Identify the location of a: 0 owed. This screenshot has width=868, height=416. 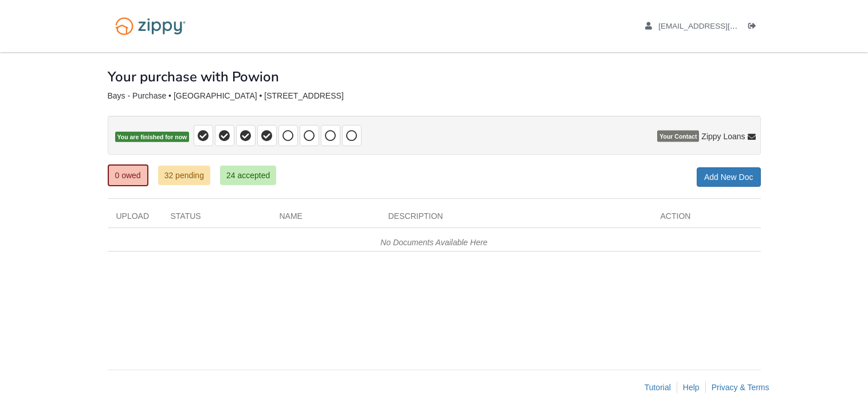
(128, 175).